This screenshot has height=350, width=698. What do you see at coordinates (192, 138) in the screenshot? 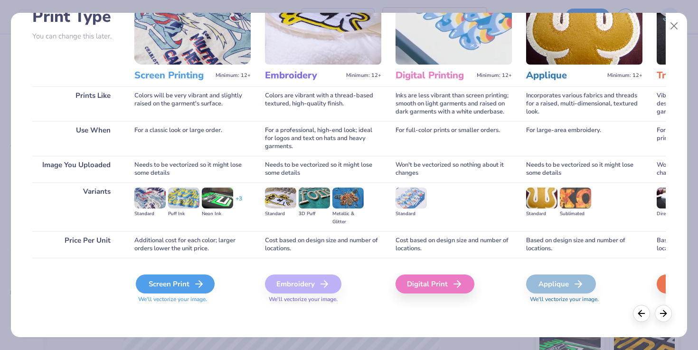
I see `div: For a classic look or large order.` at bounding box center [192, 138].